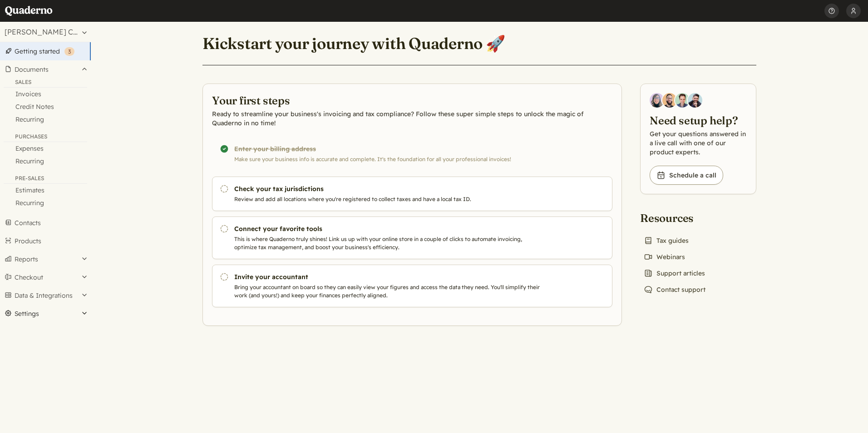 The height and width of the screenshot is (433, 868). Describe the element at coordinates (675, 289) in the screenshot. I see `a: Contact support` at that location.